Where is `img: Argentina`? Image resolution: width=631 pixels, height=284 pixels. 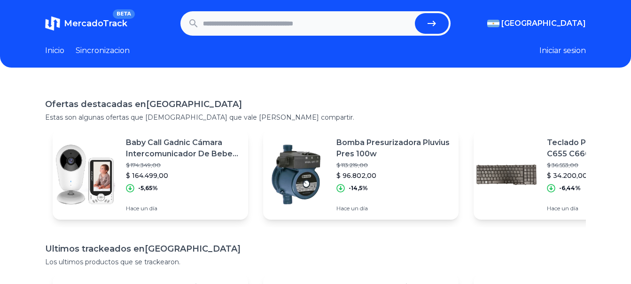 img: Argentina is located at coordinates (494, 24).